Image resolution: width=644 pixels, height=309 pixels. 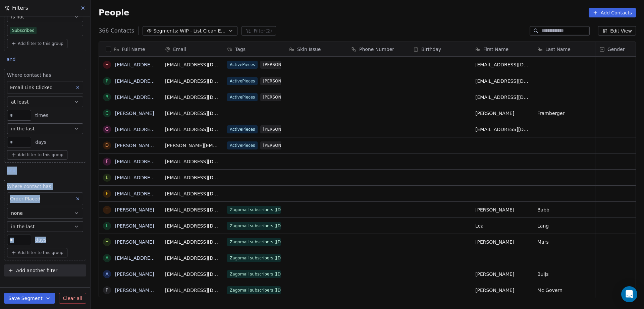 What do you see at coordinates (565, 210) in the screenshot?
I see `span: Babb` at bounding box center [565, 210].